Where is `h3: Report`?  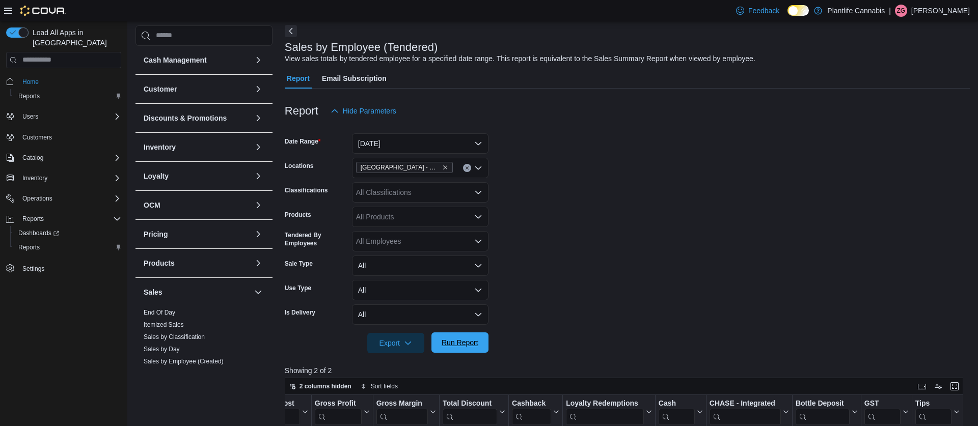
h3: Report is located at coordinates (302, 111).